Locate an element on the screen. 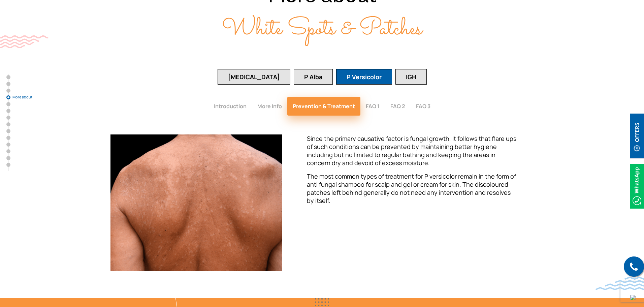  button: More Info is located at coordinates (269, 106).